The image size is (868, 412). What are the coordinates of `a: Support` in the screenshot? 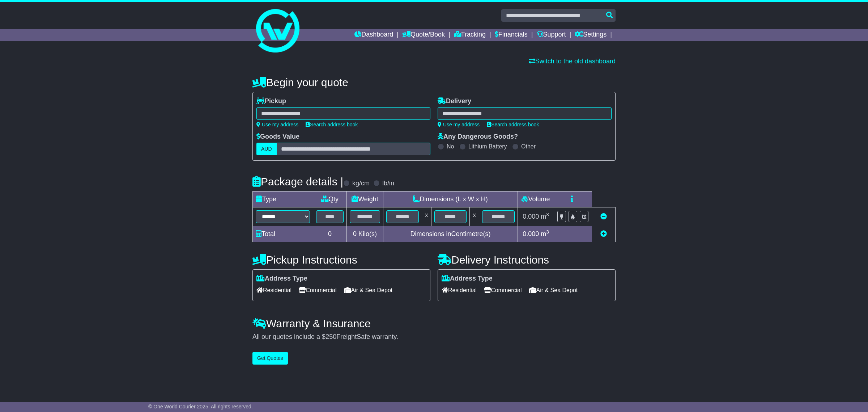 It's located at (552, 35).